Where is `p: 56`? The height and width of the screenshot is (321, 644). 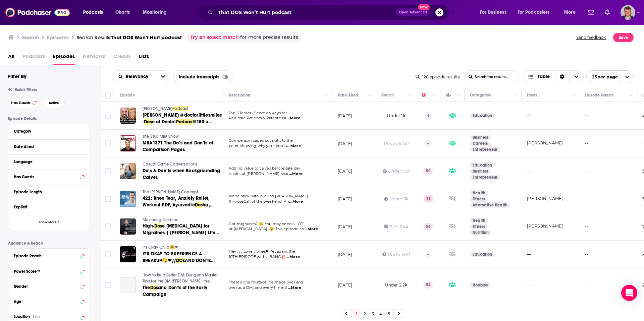
p: 56 is located at coordinates (428, 226).